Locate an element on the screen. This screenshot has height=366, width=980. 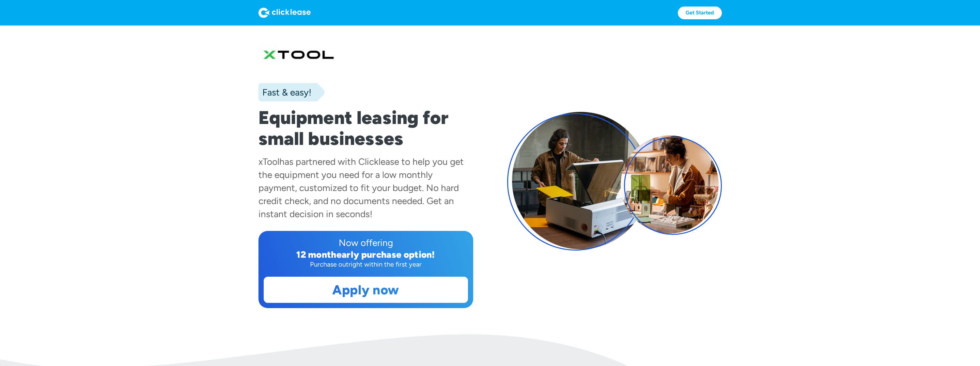
div: Now offering is located at coordinates (366, 243).